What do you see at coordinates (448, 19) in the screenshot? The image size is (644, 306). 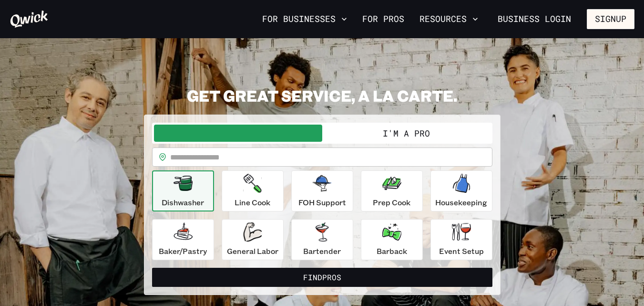 I see `button: Resources` at bounding box center [448, 19].